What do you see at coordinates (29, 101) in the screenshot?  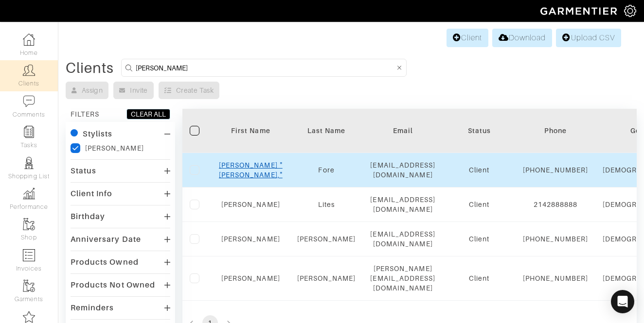 I see `img: comment-icon-a0a6a9ef722e966f86d9cbdc48e553b5cf19dbc54f86b18d962a5391bc8f6eb6.png` at bounding box center [29, 101].